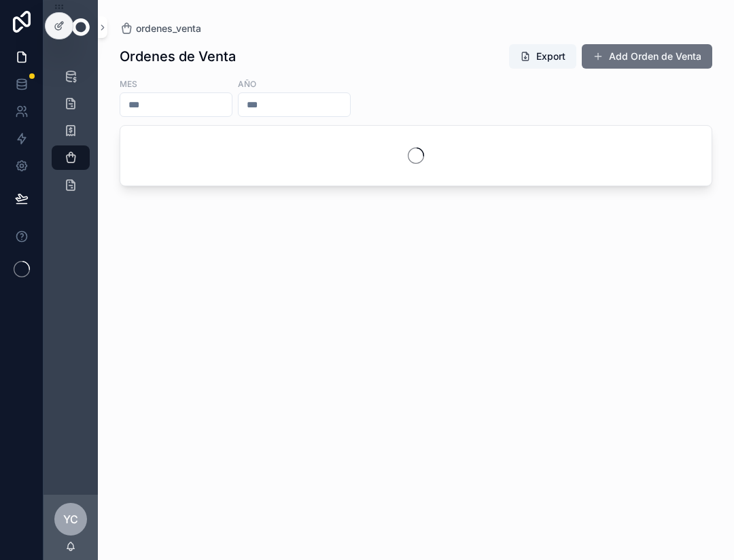 This screenshot has width=734, height=560. Describe the element at coordinates (168, 29) in the screenshot. I see `span: ordenes_venta` at that location.